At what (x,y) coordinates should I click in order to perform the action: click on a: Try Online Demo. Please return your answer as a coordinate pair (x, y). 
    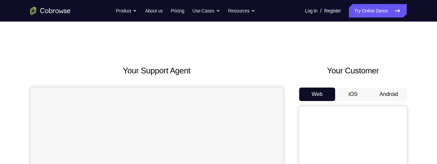
    Looking at the image, I should click on (377, 11).